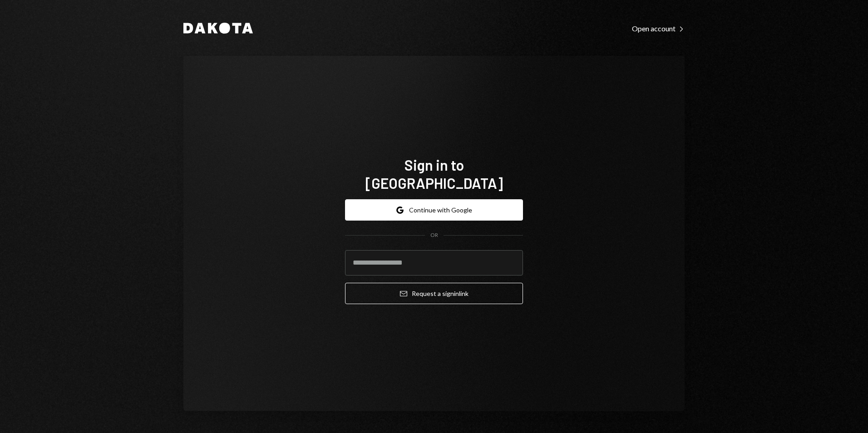  Describe the element at coordinates (434, 293) in the screenshot. I see `button: Request a signinlink` at that location.